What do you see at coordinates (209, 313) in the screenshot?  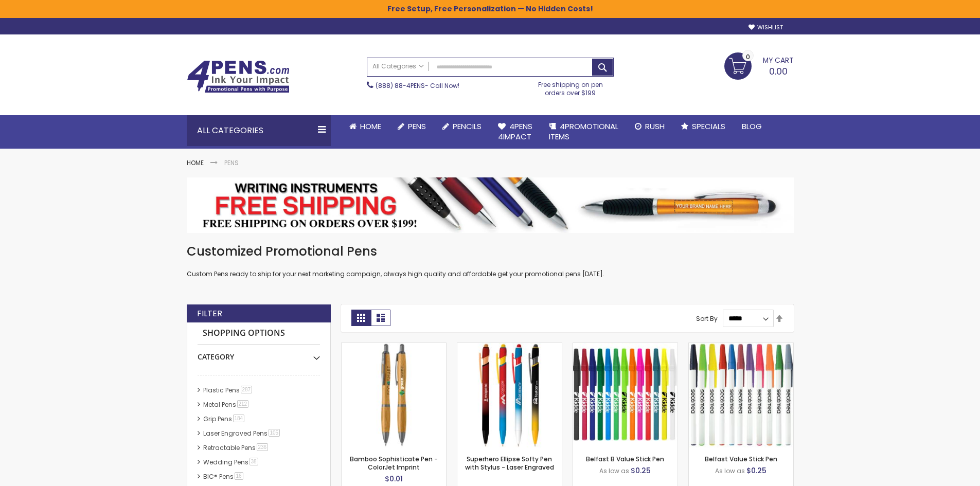 I see `strong: Filter` at bounding box center [209, 313].